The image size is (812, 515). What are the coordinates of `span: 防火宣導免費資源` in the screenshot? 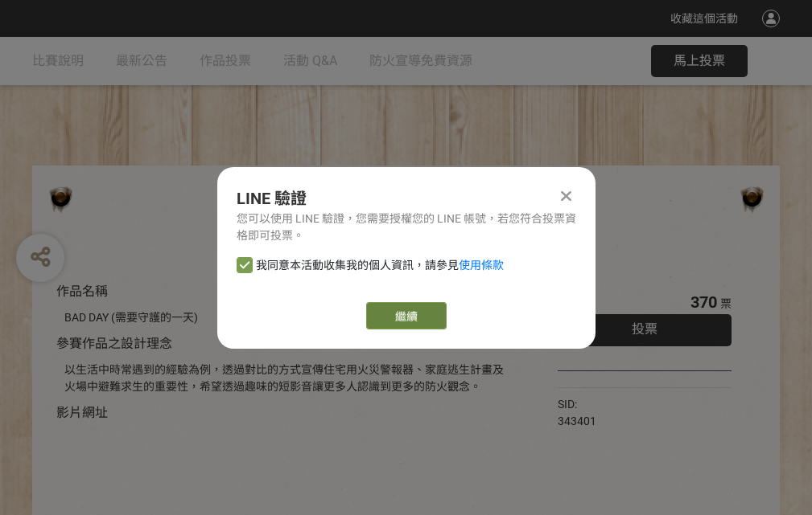 It's located at (421, 60).